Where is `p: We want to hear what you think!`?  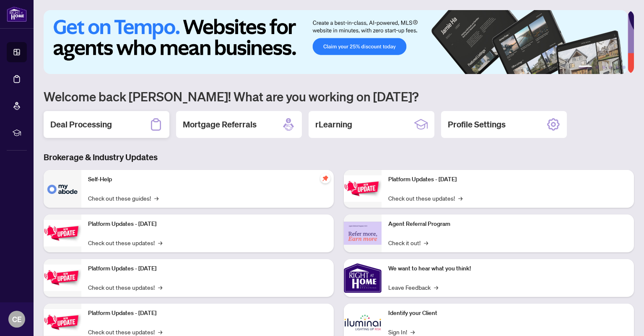
p: We want to hear what you think! is located at coordinates (508, 268).